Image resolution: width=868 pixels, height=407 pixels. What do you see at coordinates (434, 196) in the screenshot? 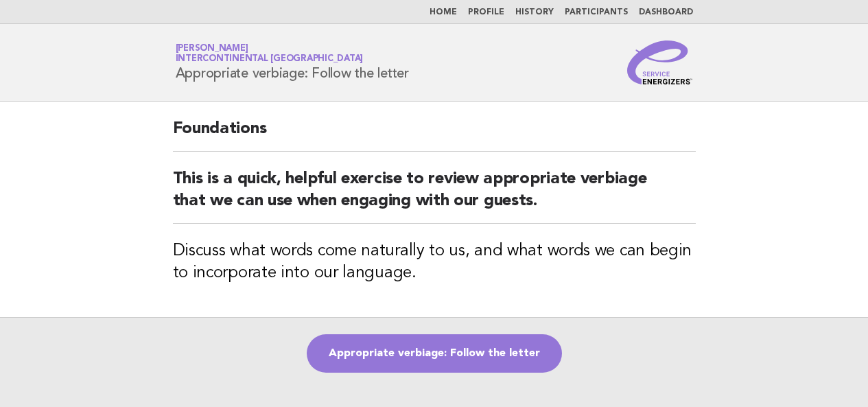
I see `h2: This is a quick, helpful exercise to review appropriate verbiage that we can use when engaging wi...` at bounding box center [434, 196].